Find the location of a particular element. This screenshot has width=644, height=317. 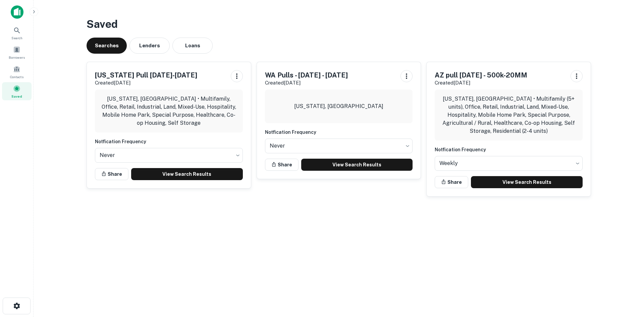

div: Contacts is located at coordinates (17, 72).